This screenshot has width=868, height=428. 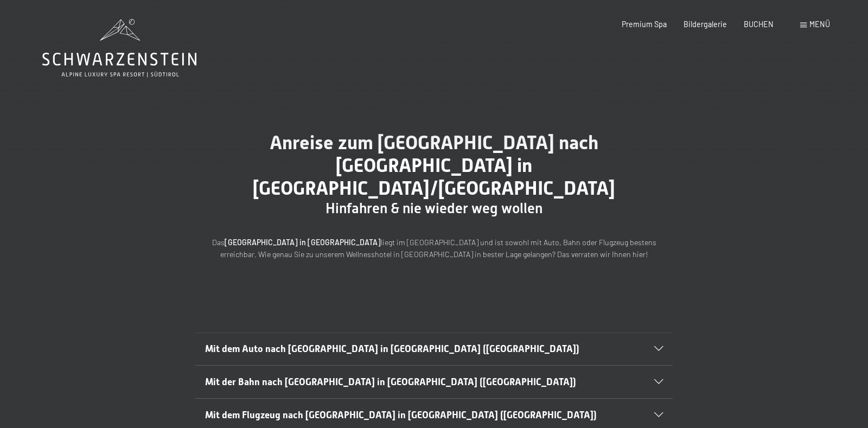 I want to click on span: Hinfahren & nie wieder weg wollen, so click(x=434, y=208).